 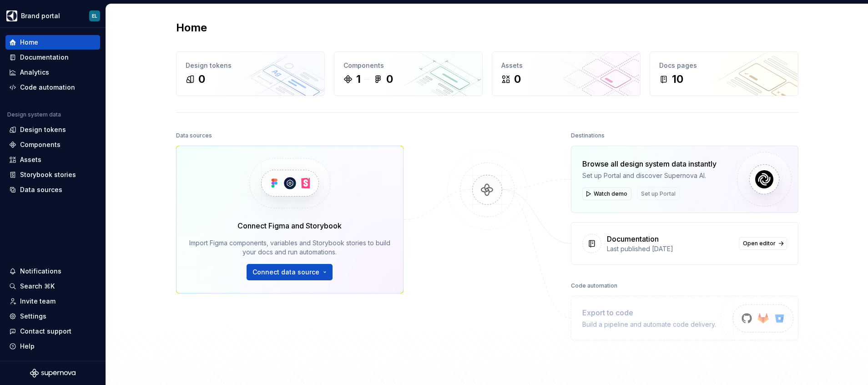 I want to click on span: Open editor, so click(x=760, y=243).